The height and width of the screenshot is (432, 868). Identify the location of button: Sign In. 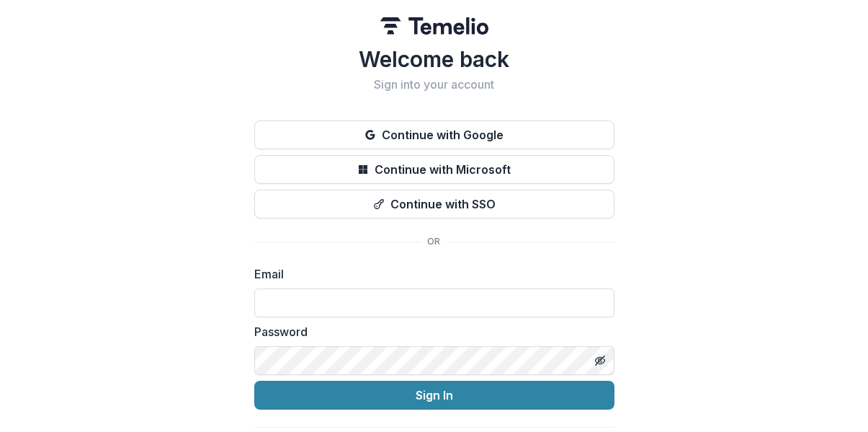
(435, 395).